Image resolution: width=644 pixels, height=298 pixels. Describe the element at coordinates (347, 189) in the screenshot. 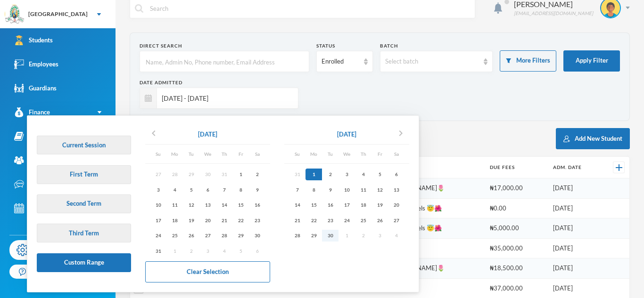

I see `div: 10` at that location.